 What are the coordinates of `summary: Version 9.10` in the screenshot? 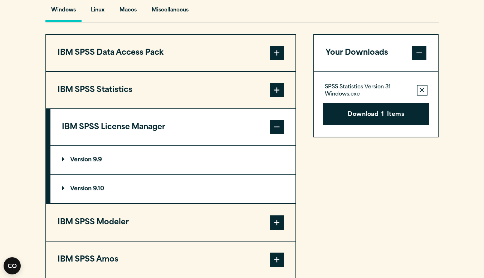 It's located at (173, 189).